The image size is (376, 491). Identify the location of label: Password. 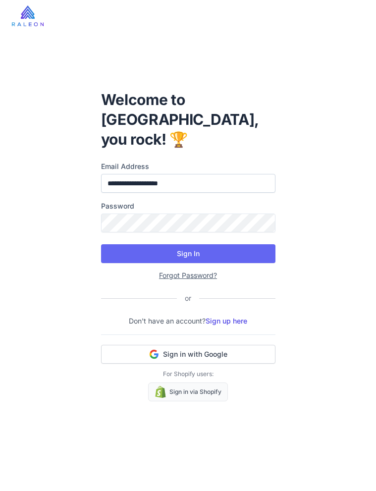
(188, 206).